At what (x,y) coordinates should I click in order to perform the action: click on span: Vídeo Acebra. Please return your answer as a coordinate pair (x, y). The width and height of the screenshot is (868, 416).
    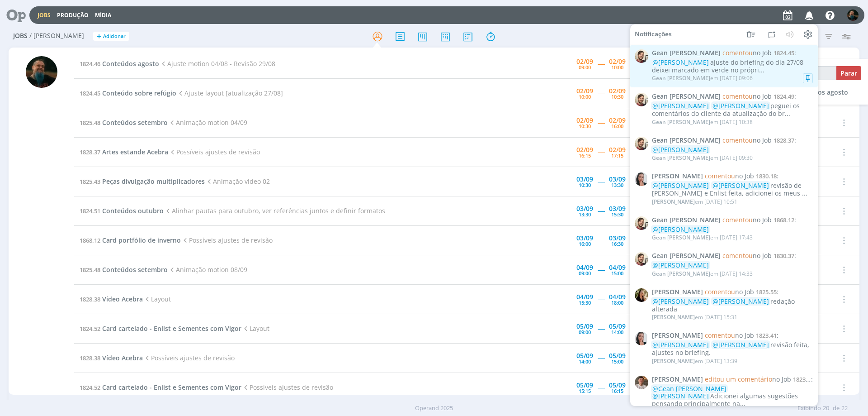
    Looking at the image, I should click on (122, 358).